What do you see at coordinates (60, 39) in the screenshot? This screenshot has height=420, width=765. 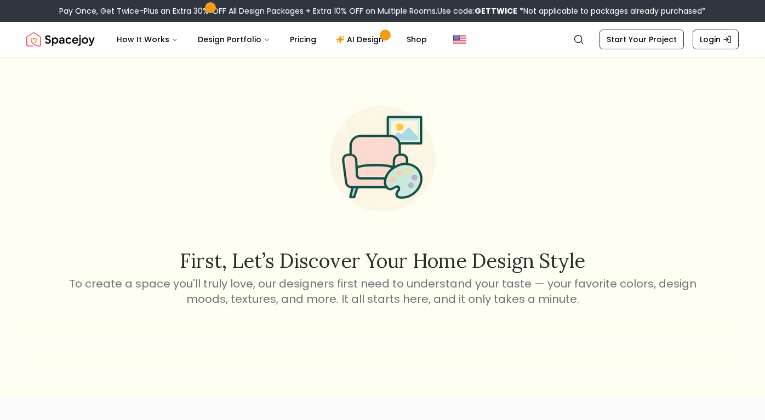 I see `img: Spacejoy Logo` at bounding box center [60, 39].